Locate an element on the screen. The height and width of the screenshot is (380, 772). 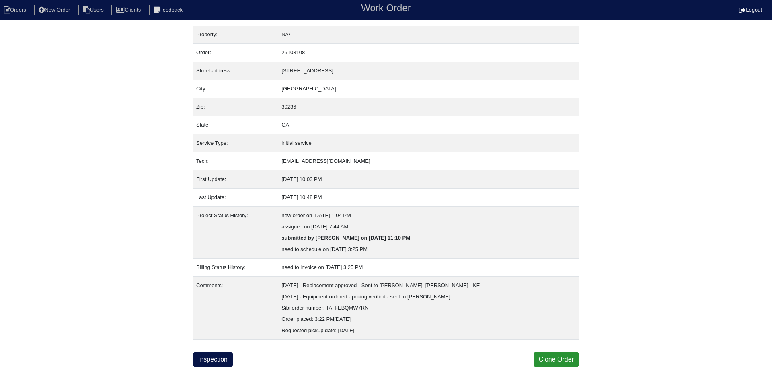
td: N/A is located at coordinates (429, 35).